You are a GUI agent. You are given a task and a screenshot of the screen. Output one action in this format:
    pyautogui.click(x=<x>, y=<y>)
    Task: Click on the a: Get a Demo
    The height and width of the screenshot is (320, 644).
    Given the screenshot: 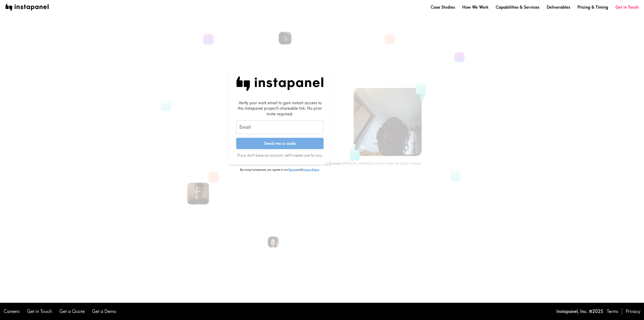 What is the action you would take?
    pyautogui.click(x=104, y=311)
    